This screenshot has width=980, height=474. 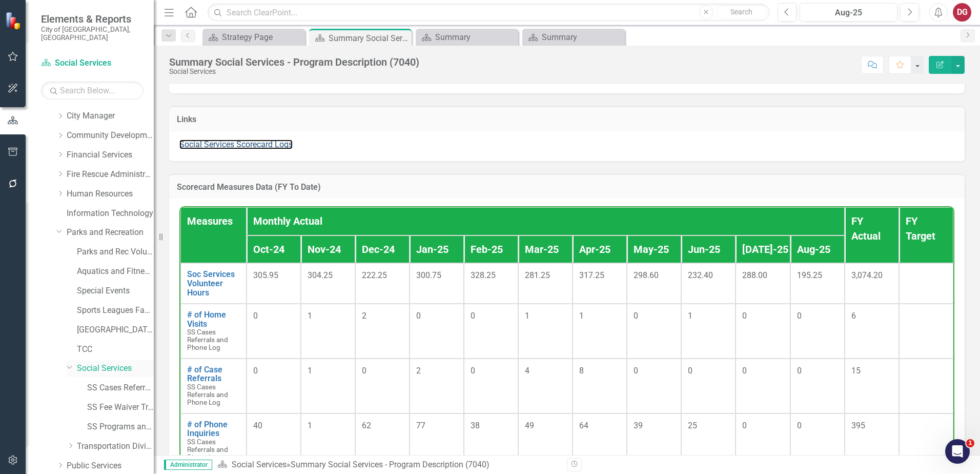 I want to click on a: TCC, so click(x=116, y=350).